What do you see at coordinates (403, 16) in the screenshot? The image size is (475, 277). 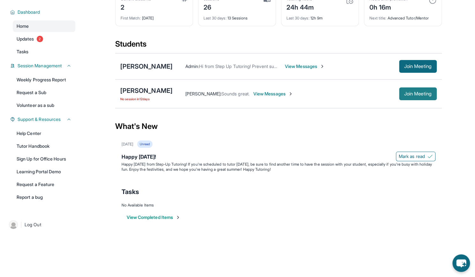 I see `div: Advanced Tutor/Mentor` at bounding box center [403, 16].